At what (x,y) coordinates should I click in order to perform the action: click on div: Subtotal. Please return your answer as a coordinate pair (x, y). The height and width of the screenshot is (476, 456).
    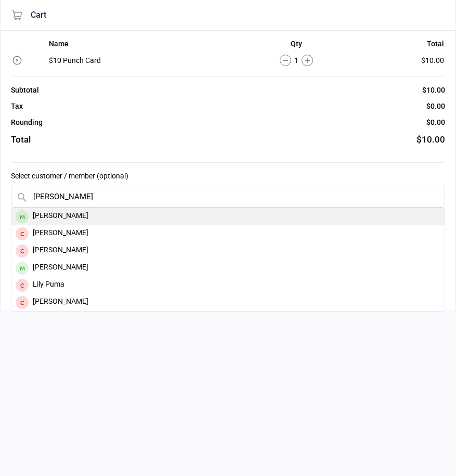
    Looking at the image, I should click on (25, 90).